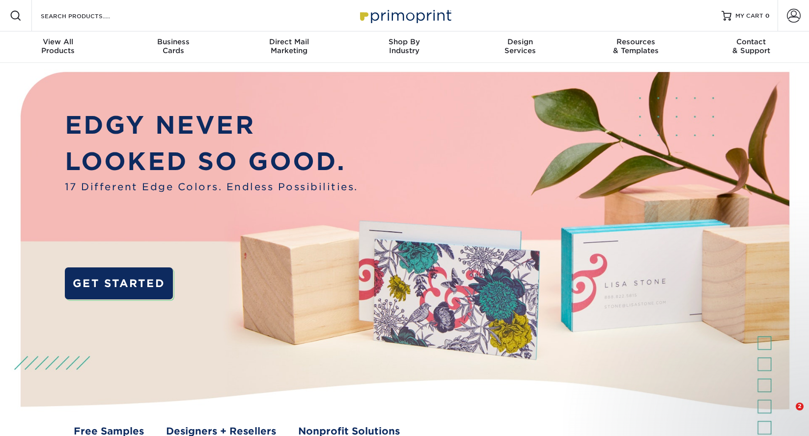 The width and height of the screenshot is (809, 436). I want to click on span: Shop By, so click(404, 42).